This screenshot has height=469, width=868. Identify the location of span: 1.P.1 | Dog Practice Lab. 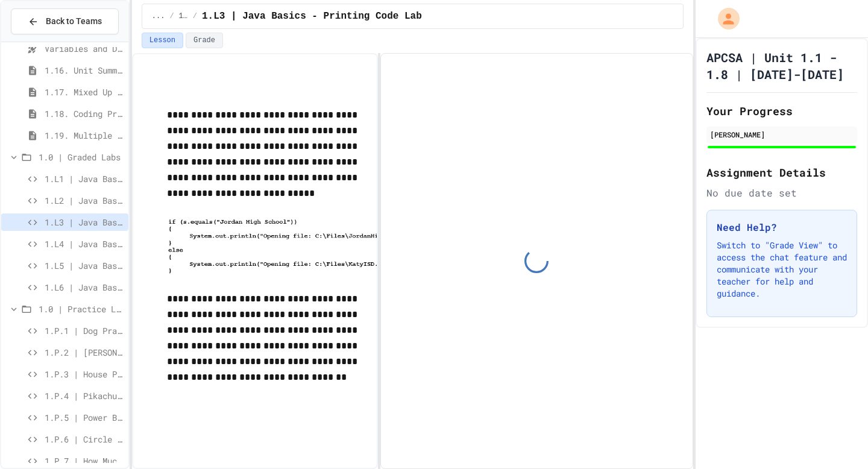
(84, 330).